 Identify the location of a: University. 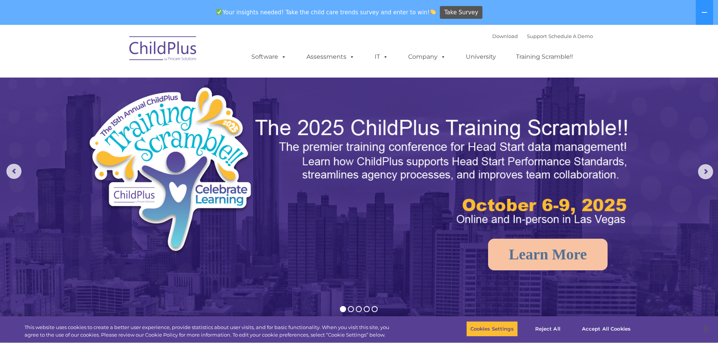
(481, 57).